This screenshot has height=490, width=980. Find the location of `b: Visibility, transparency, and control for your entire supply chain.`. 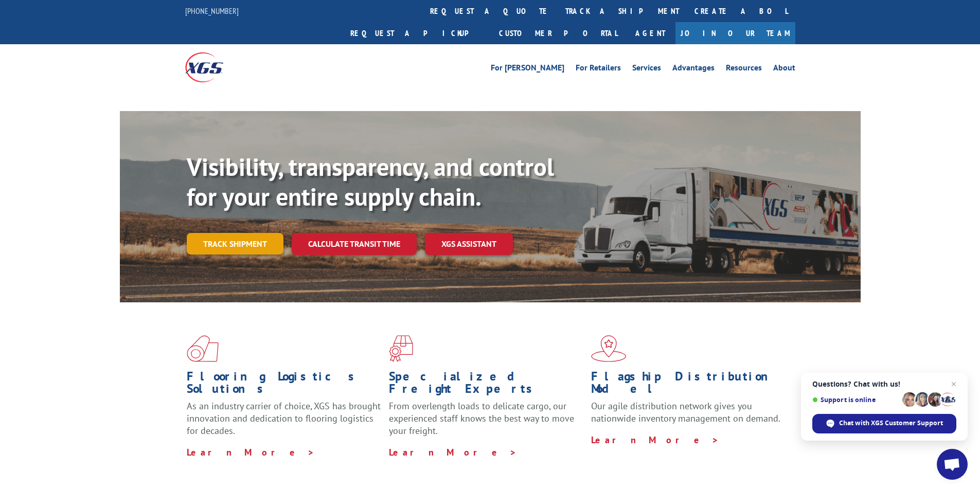

b: Visibility, transparency, and control for your entire supply chain. is located at coordinates (370, 182).